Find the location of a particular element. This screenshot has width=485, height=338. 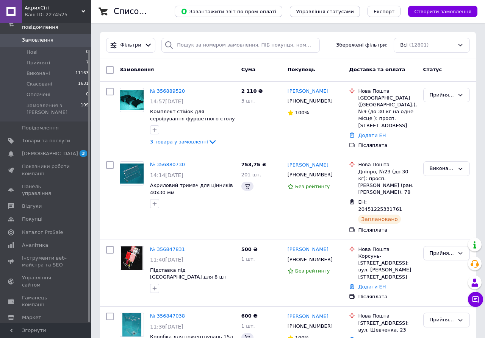

span: 753,75 ₴ is located at coordinates (254, 164).